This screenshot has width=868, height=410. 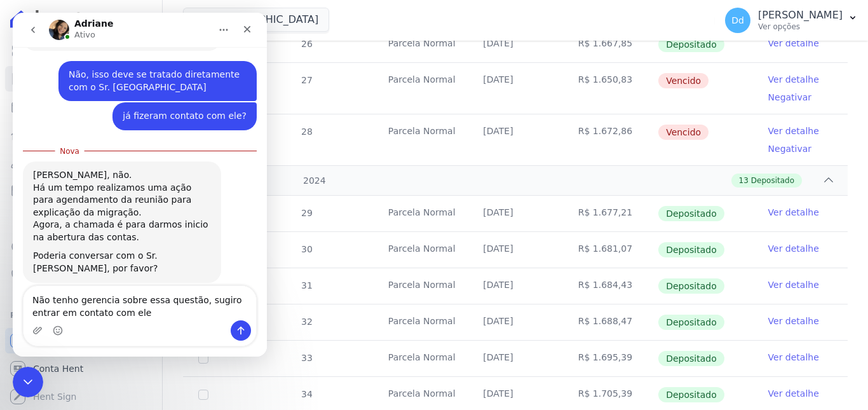 I want to click on div: Há um tempo realizamos uma ação para agendamento da reunião para explicação da migração., so click(x=109, y=187).